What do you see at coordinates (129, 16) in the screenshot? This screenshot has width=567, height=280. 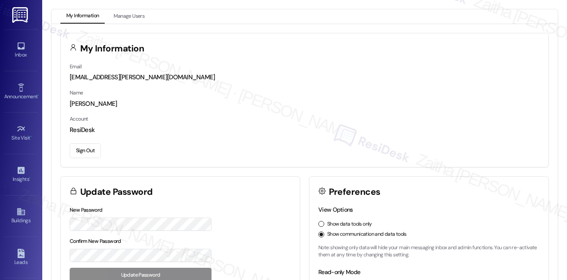 I see `button: Manage Users` at bounding box center [129, 16].